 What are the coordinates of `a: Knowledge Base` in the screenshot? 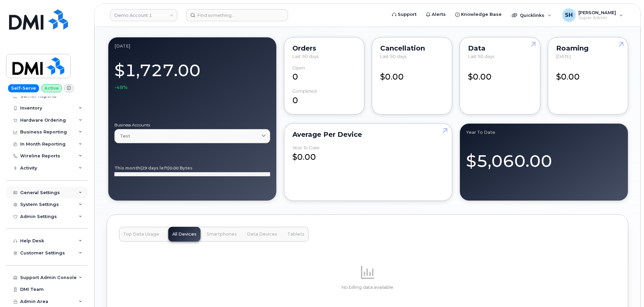 It's located at (479, 15).